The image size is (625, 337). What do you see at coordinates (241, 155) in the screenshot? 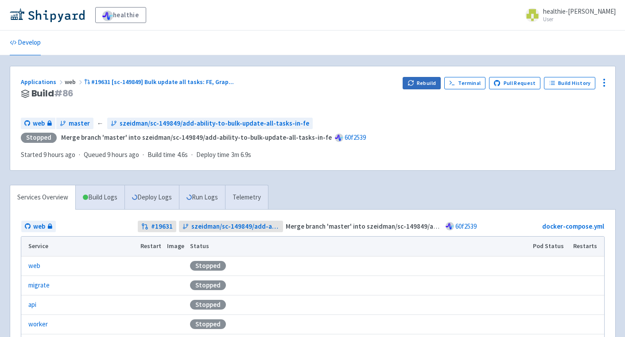
I see `span: 3m 6.9s` at bounding box center [241, 155].